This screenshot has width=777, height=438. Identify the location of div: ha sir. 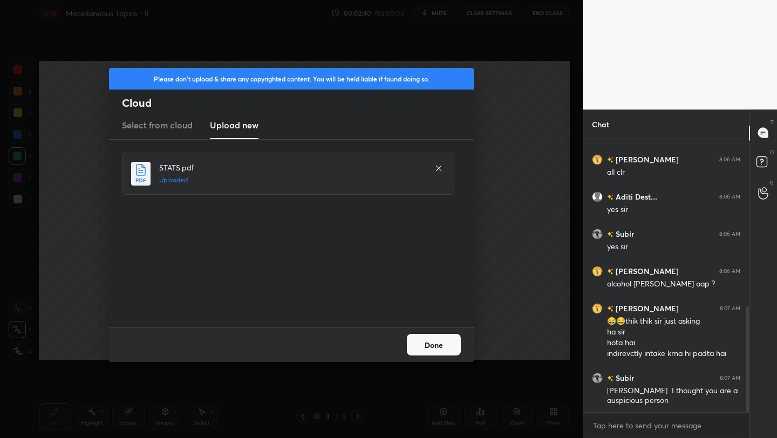
(674, 332).